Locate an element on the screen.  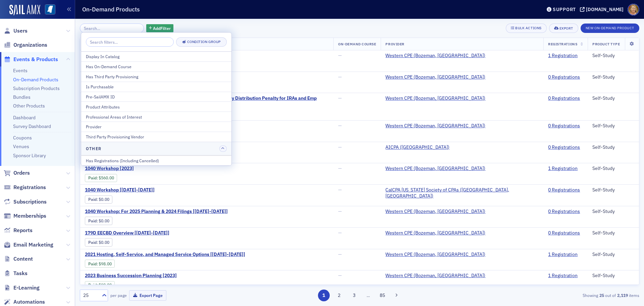
div: Provider is located at coordinates (156, 127).